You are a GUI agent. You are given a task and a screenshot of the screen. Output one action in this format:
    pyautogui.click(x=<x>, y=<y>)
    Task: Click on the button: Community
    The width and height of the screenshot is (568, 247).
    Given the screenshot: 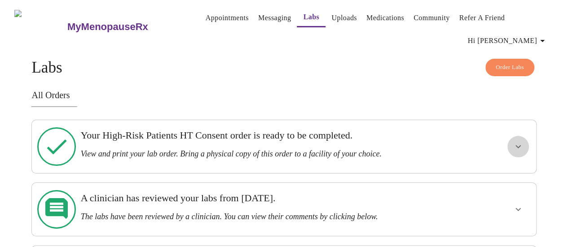 What is the action you would take?
    pyautogui.click(x=431, y=18)
    